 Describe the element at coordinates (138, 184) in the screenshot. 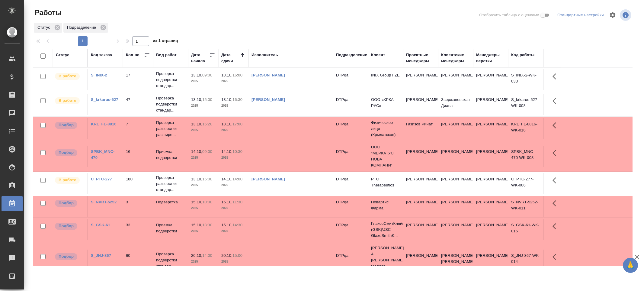

I see `td: 180` at that location.